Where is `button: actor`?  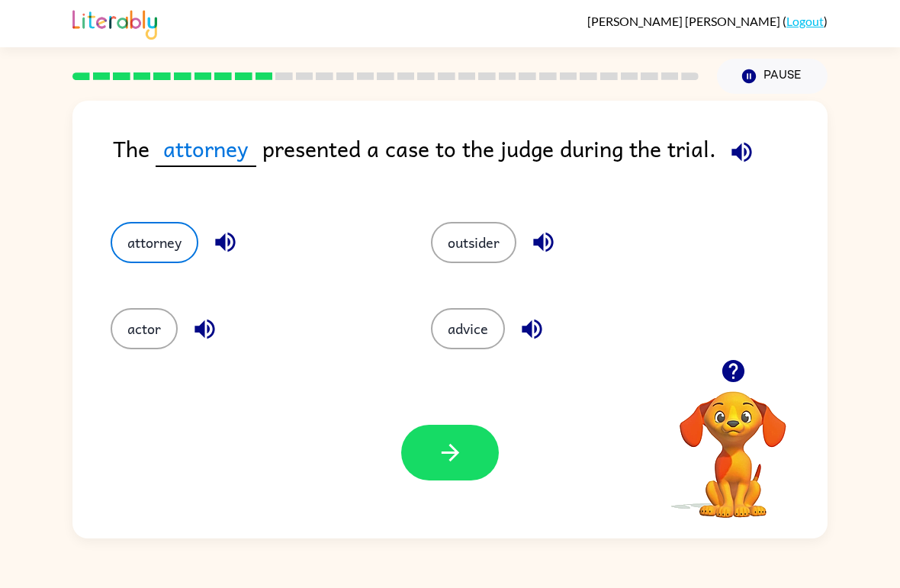 button: actor is located at coordinates (144, 328).